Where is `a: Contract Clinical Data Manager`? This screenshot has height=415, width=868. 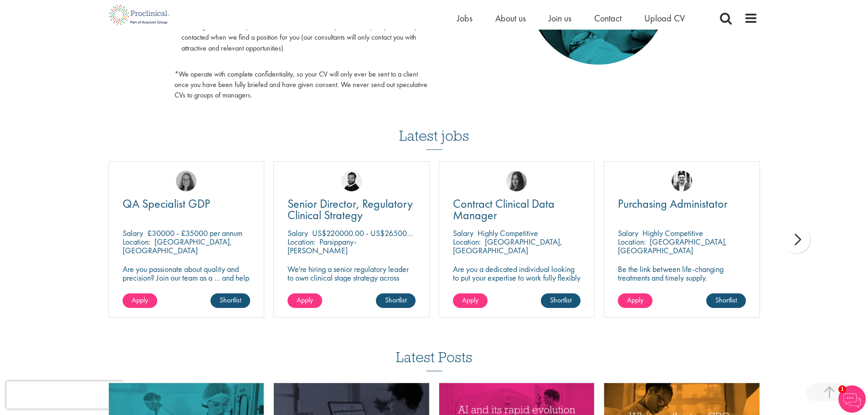
a: Contract Clinical Data Manager is located at coordinates (517, 209).